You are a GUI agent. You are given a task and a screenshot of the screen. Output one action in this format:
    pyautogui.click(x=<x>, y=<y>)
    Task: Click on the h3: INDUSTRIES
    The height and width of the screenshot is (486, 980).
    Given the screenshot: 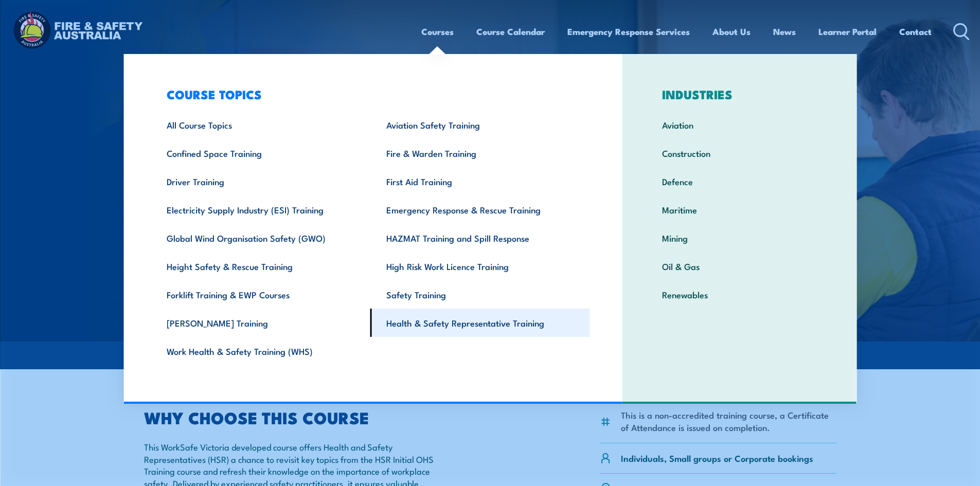 What is the action you would take?
    pyautogui.click(x=739, y=94)
    